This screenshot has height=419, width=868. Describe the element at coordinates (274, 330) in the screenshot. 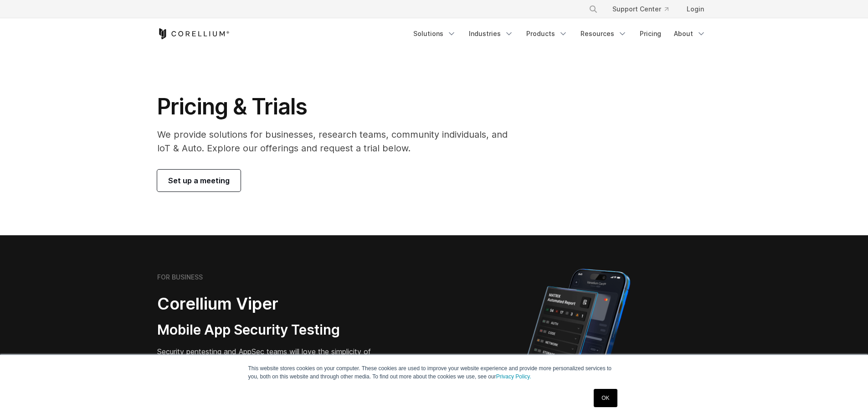

I see `h3: Mobile App Security Testing` at that location.